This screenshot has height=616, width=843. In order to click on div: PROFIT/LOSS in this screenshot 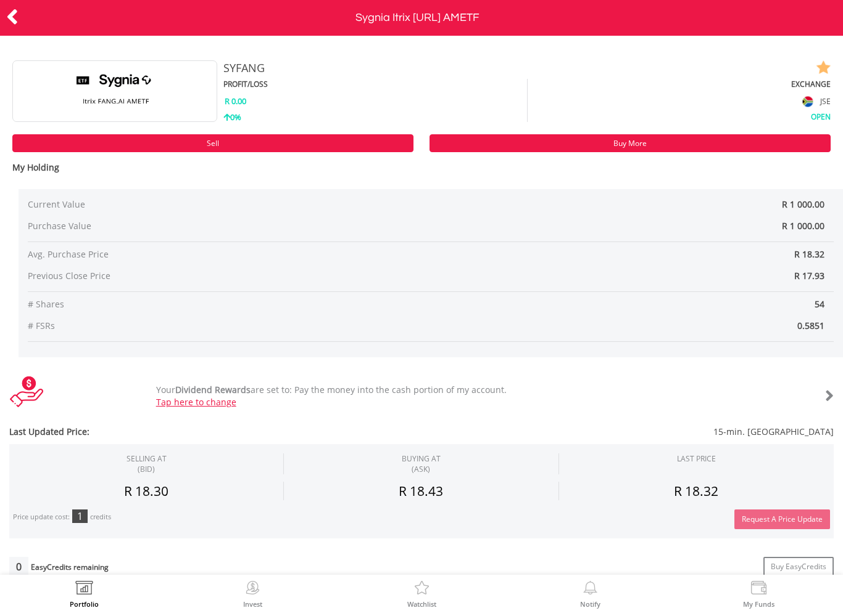, I will do `click(375, 84)`.